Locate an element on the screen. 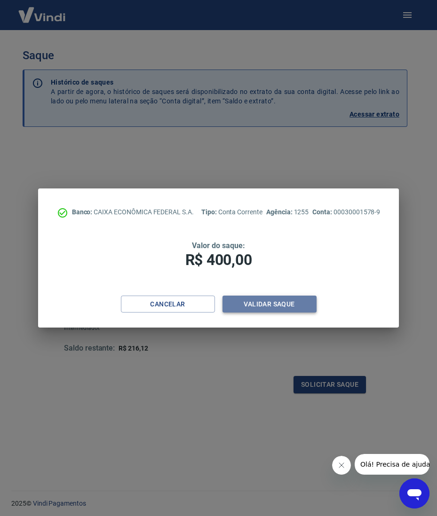 This screenshot has width=437, height=516. p: CAIXA ECONÔMICA FEDERAL S.A. is located at coordinates (133, 212).